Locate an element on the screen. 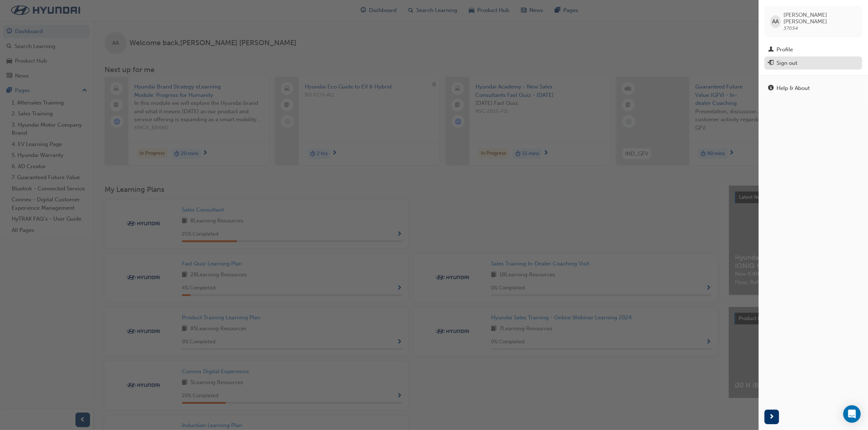 Image resolution: width=868 pixels, height=430 pixels. button: Sign out is located at coordinates (813, 63).